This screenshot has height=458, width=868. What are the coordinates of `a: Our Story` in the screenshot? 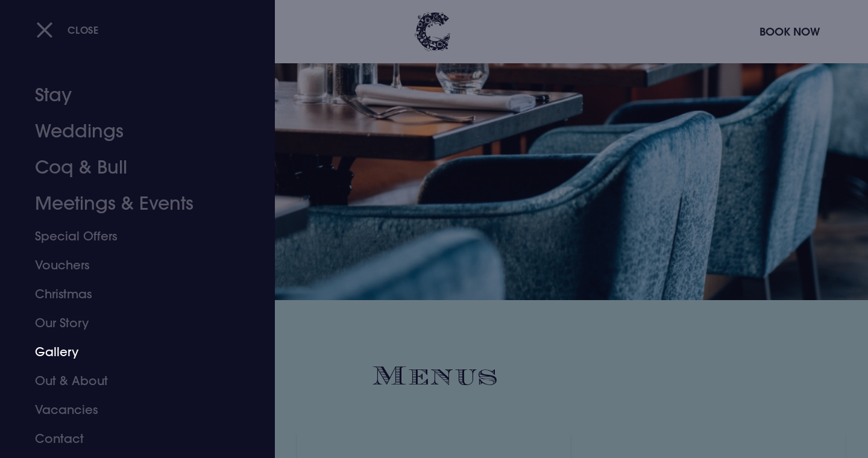 It's located at (130, 323).